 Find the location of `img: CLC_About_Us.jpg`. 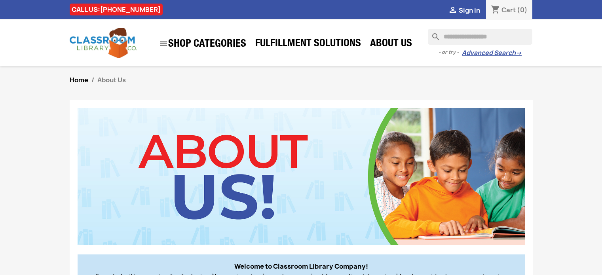

img: CLC_About_Us.jpg is located at coordinates (301, 177).